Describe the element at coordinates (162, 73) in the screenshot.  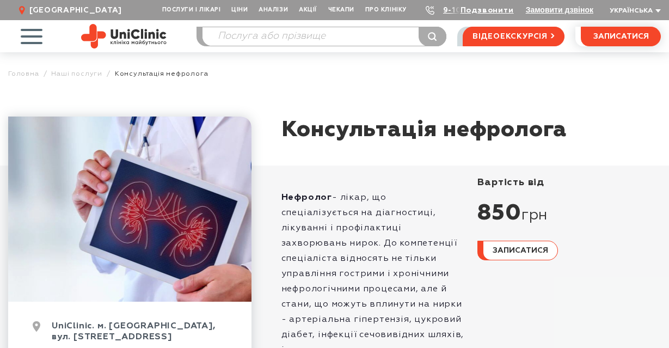
I see `span: Консультація нефролога` at that location.